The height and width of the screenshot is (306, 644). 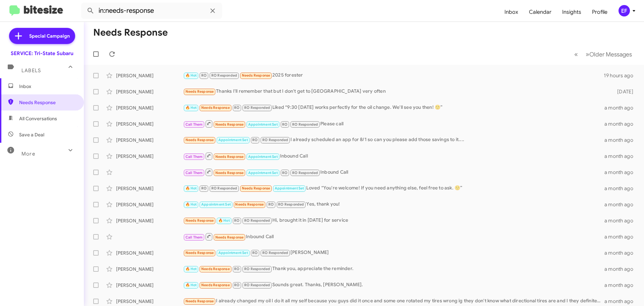 I want to click on span: Insights, so click(x=572, y=12).